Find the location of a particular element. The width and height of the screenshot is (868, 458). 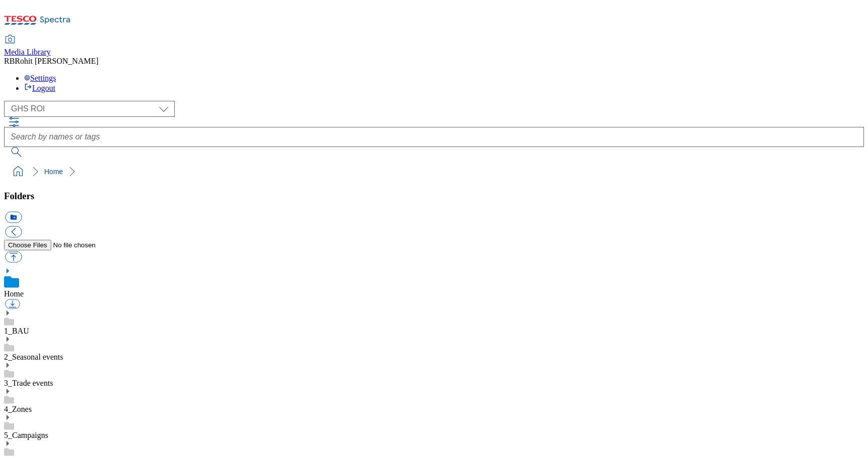

a: 1_BAU is located at coordinates (17, 331).